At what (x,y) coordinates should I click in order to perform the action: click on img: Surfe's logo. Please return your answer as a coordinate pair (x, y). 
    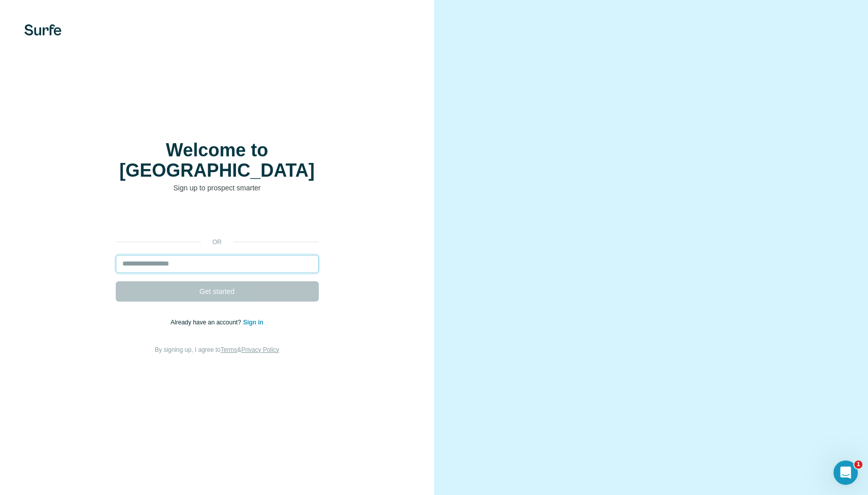
    Looking at the image, I should click on (42, 30).